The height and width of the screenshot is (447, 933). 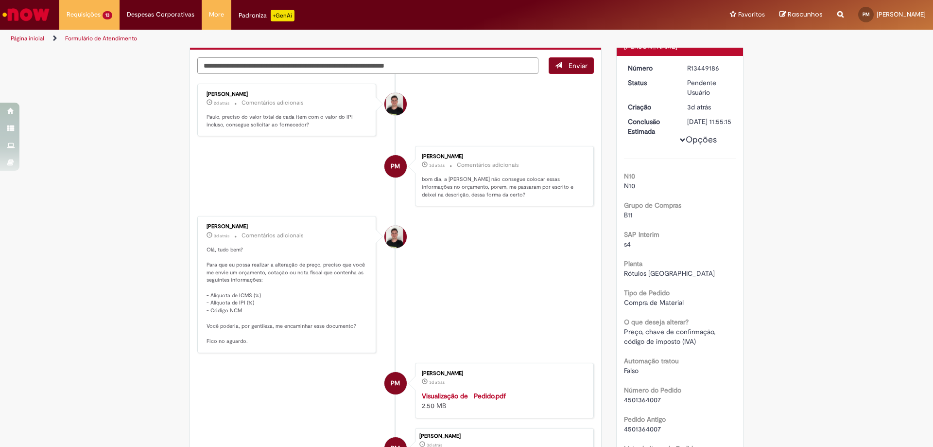 What do you see at coordinates (160, 15) in the screenshot?
I see `span: Despesas Corporativas` at bounding box center [160, 15].